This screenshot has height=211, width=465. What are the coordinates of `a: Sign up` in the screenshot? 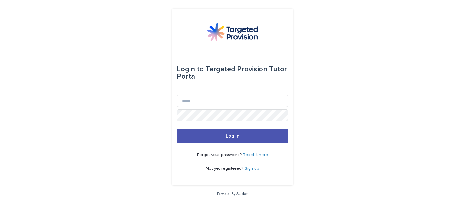 It's located at (252, 168).